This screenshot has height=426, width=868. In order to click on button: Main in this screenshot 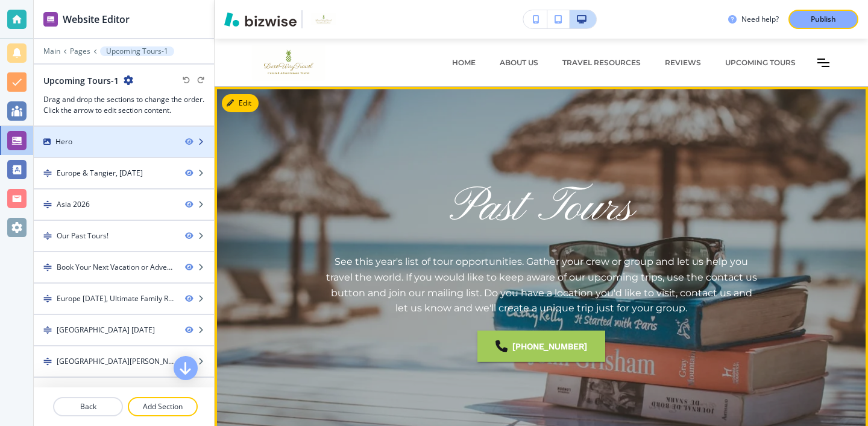, I will do `click(52, 51)`.